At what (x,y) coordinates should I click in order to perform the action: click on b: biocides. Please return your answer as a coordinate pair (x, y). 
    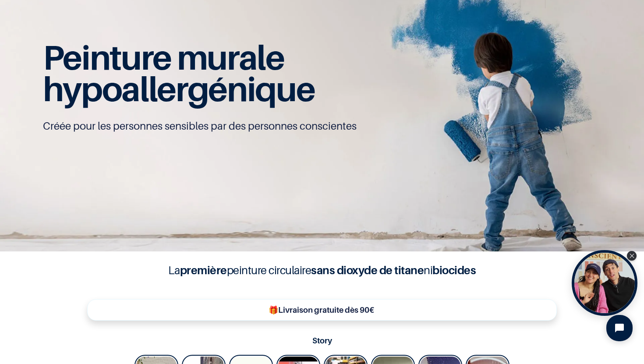
    Looking at the image, I should click on (454, 270).